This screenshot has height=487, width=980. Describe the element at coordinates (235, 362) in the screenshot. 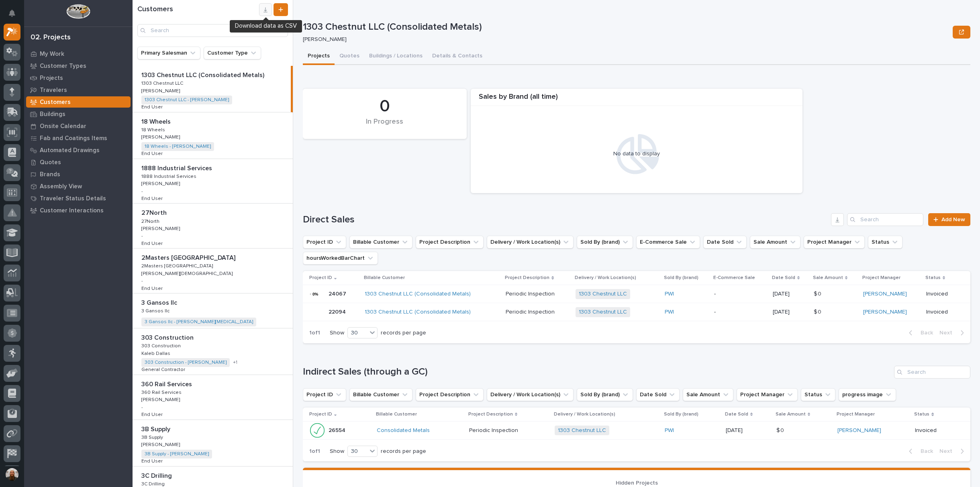

I see `span: + 1` at that location.